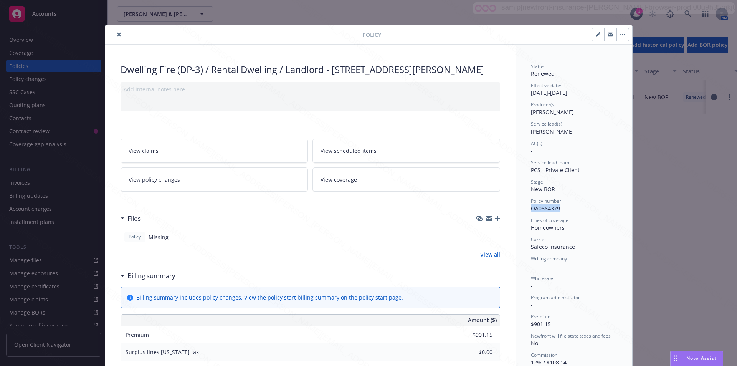  Describe the element at coordinates (310, 89) in the screenshot. I see `div: Add internal notes here...` at that location.